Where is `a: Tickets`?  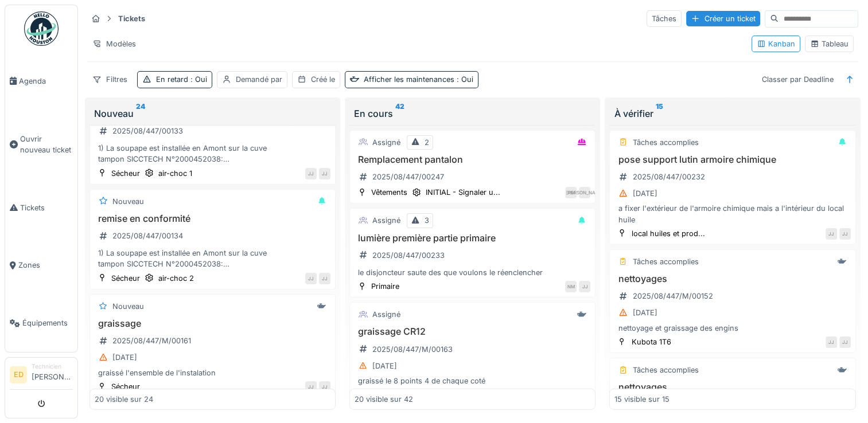 a: Tickets is located at coordinates (41, 207).